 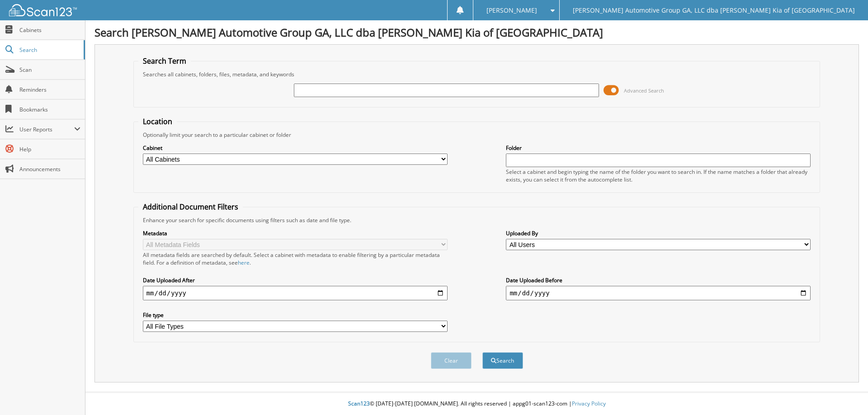 What do you see at coordinates (50, 169) in the screenshot?
I see `span: Announcements` at bounding box center [50, 169].